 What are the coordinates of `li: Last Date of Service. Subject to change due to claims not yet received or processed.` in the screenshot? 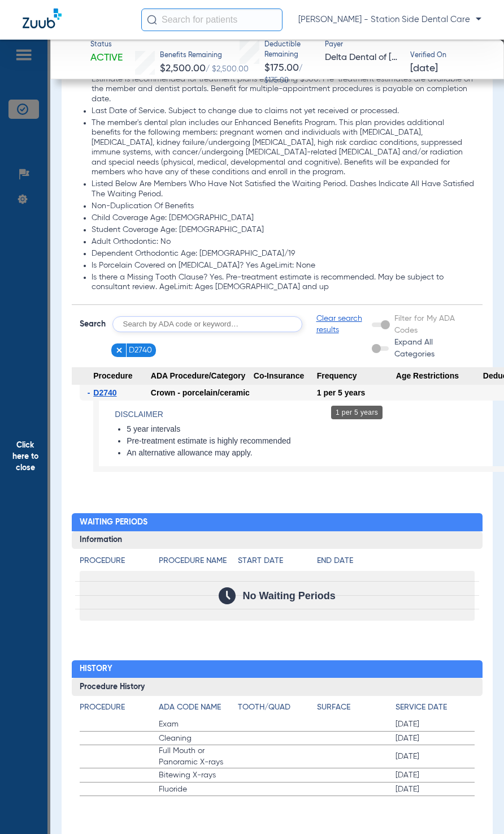 It's located at (283, 111).